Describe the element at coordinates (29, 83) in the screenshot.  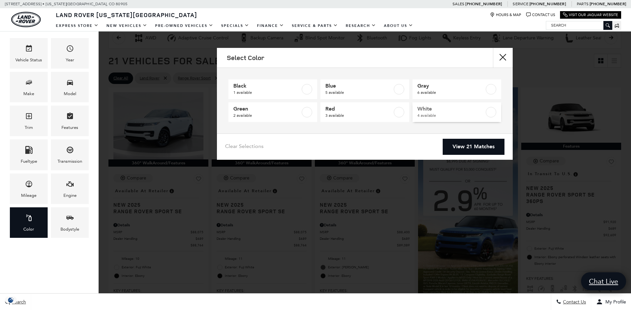
I see `span: Make` at that location.